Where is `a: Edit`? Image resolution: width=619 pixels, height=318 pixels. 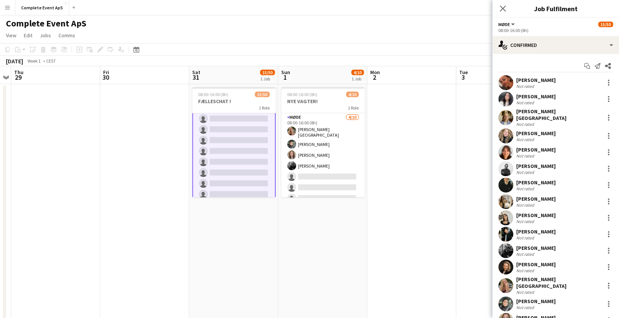
a: Edit is located at coordinates (28, 35).